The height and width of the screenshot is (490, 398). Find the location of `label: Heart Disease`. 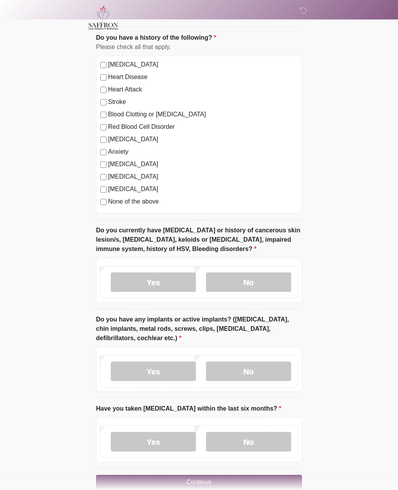

label: Heart Disease is located at coordinates (203, 77).